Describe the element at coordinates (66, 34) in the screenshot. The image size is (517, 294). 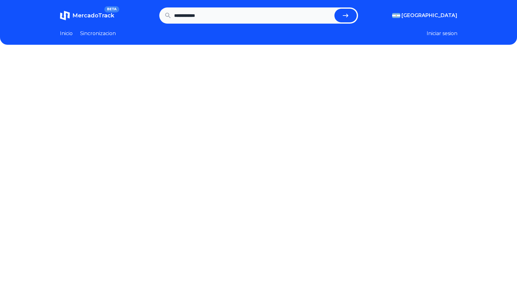
I see `a: Inicio` at that location.